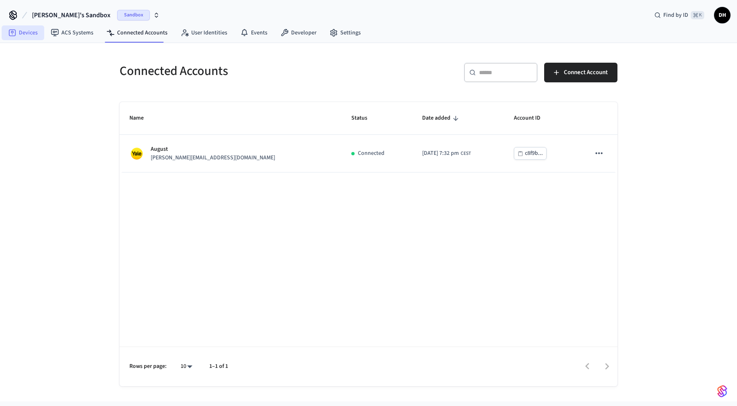  I want to click on img: SeamLogoGradient.69752ec5.svg, so click(722, 391).